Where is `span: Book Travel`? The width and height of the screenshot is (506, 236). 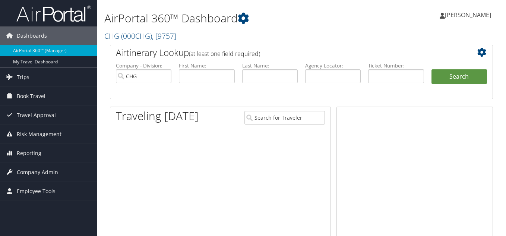 span: Book Travel is located at coordinates (31, 96).